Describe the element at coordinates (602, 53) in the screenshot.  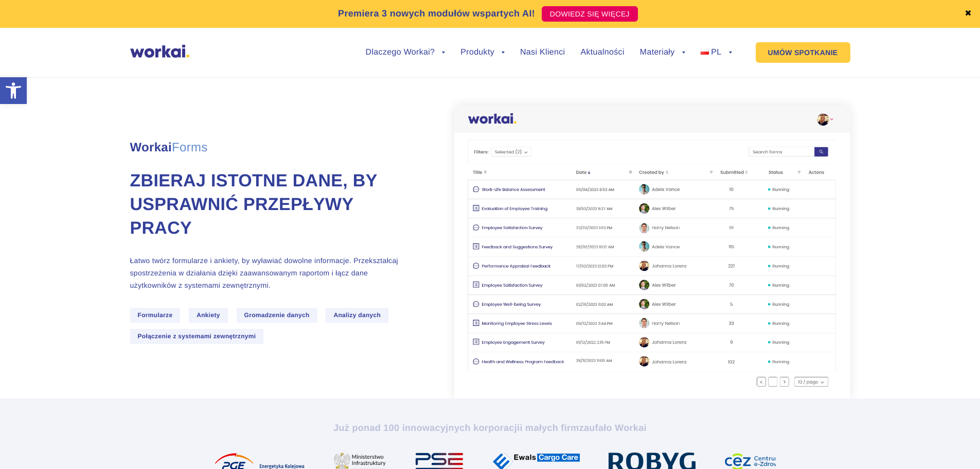
I see `a: Aktualności` at that location.